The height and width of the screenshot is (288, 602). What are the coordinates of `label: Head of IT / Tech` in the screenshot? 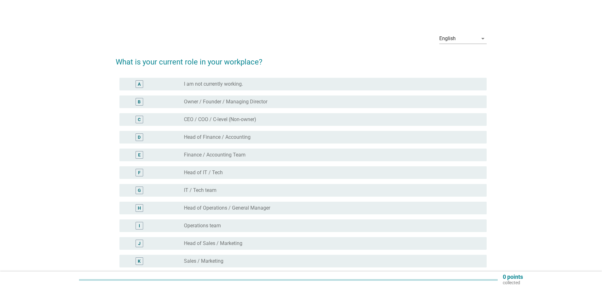 It's located at (203, 173).